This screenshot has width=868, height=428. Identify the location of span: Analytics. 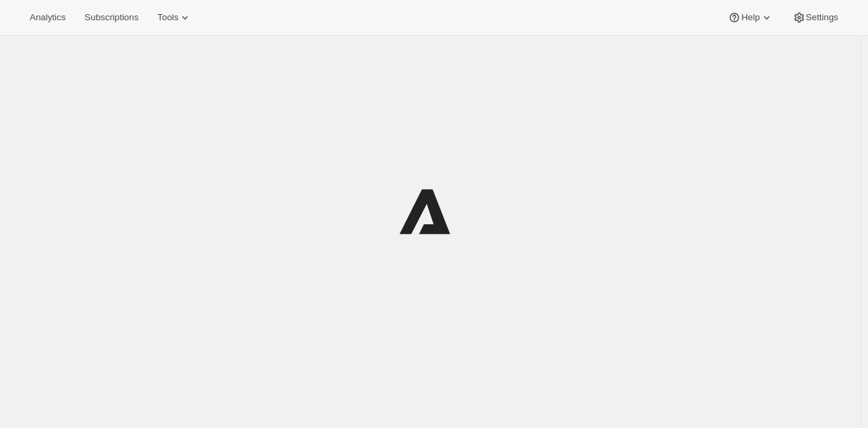
(47, 18).